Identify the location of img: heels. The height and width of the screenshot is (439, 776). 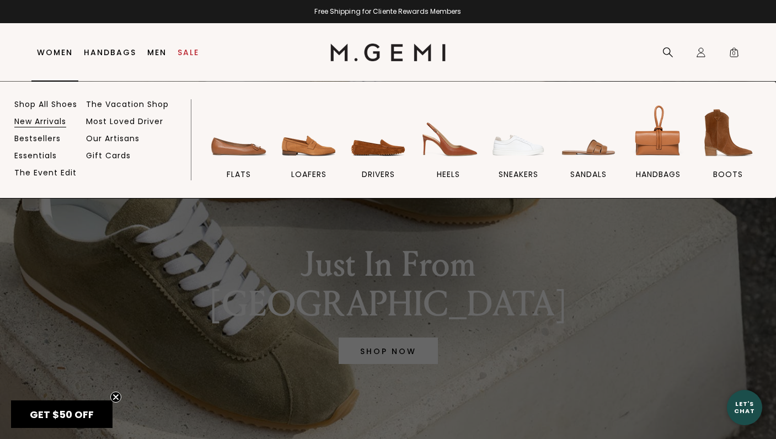
(449, 133).